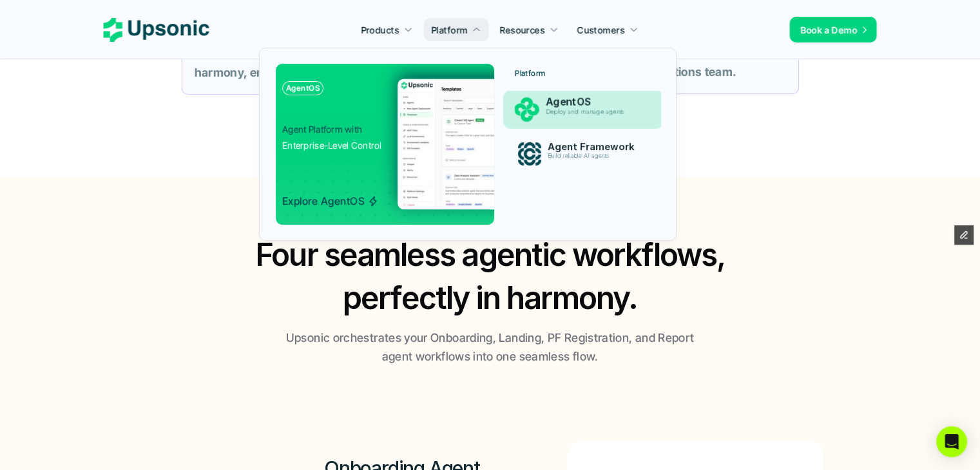 The image size is (980, 470). Describe the element at coordinates (951, 442) in the screenshot. I see `div: Open Intercom Messenger` at that location.